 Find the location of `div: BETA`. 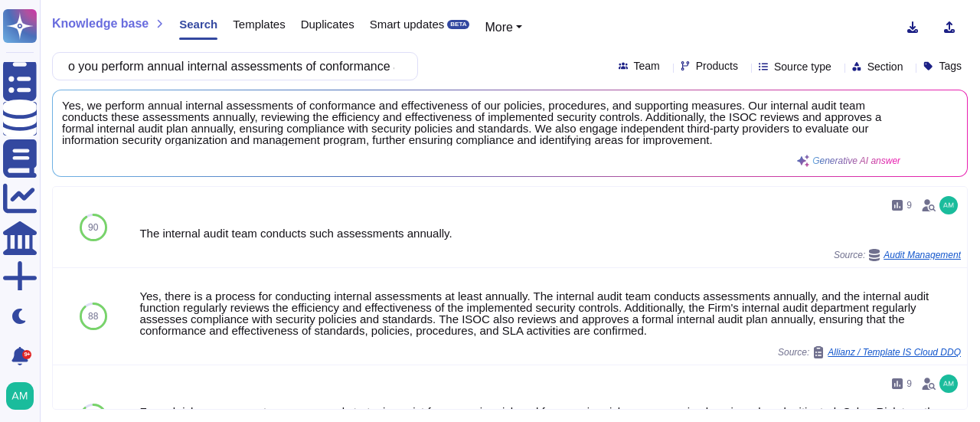

div: BETA is located at coordinates (457, 25).